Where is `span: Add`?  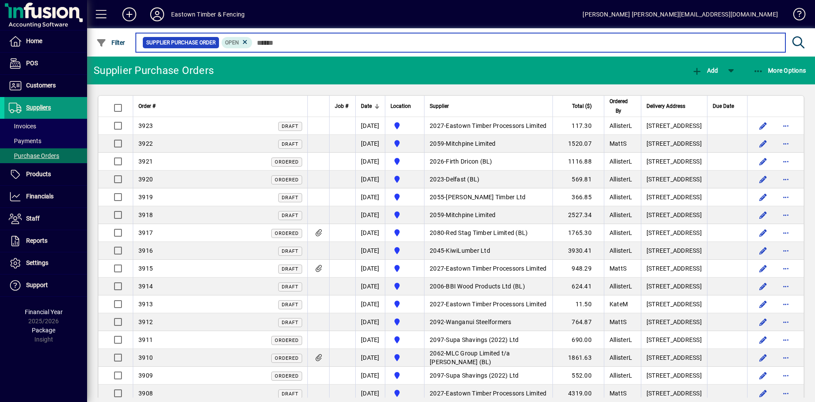 span: Add is located at coordinates (705, 71).